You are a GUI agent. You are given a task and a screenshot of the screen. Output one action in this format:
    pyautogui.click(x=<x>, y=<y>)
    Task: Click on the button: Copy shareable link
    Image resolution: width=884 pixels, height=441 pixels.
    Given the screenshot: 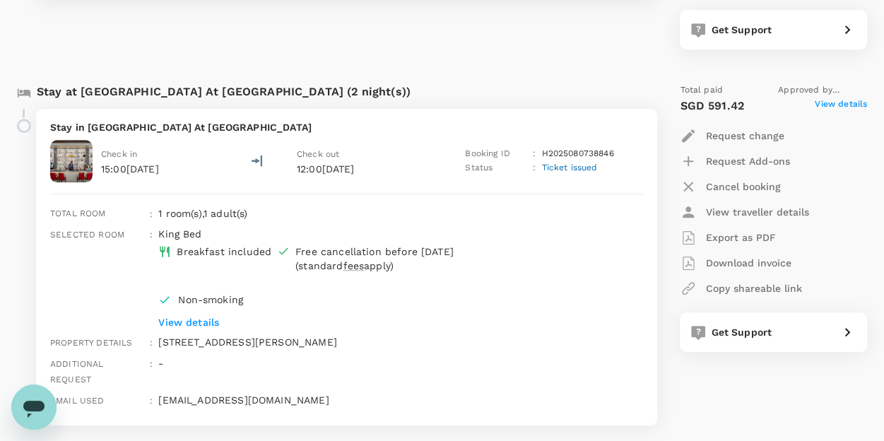 What is the action you would take?
    pyautogui.click(x=741, y=288)
    